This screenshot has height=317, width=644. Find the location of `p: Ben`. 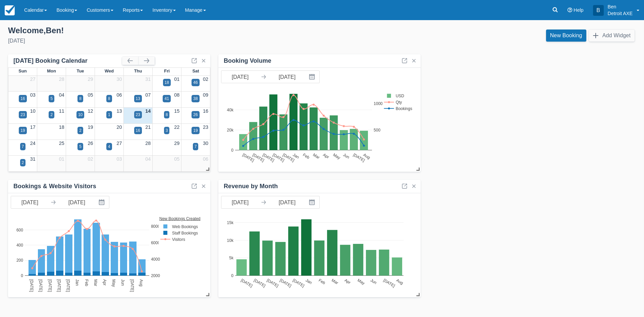

p: Ben is located at coordinates (620, 7).